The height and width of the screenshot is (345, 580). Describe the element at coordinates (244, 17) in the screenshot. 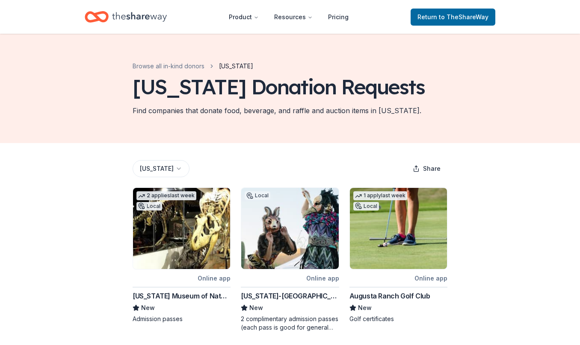

I see `button: Product` at that location.